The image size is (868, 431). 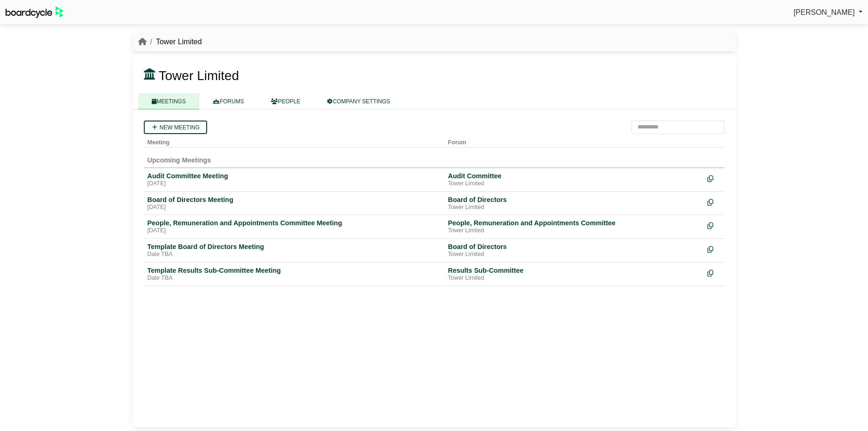 I want to click on th: Meeting, so click(x=294, y=141).